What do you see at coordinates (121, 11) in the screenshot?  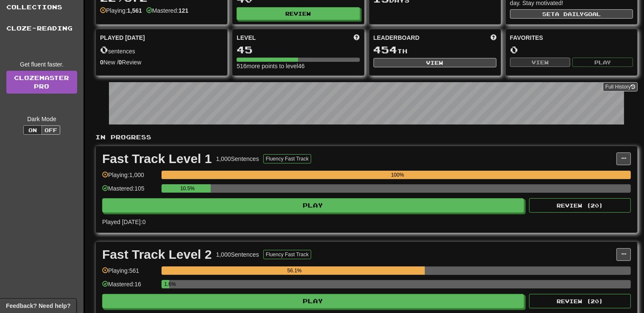 I see `div: Playing:` at bounding box center [121, 11].